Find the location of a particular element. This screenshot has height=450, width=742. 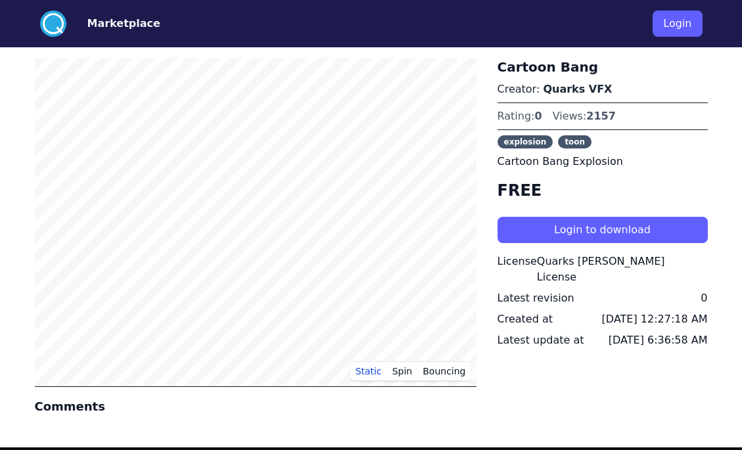

div: 0 is located at coordinates (704, 298).